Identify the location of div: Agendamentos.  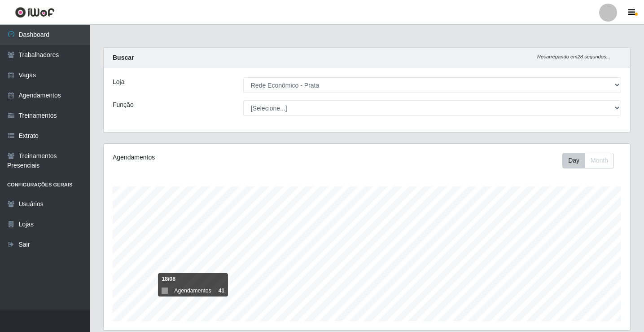
(215, 157).